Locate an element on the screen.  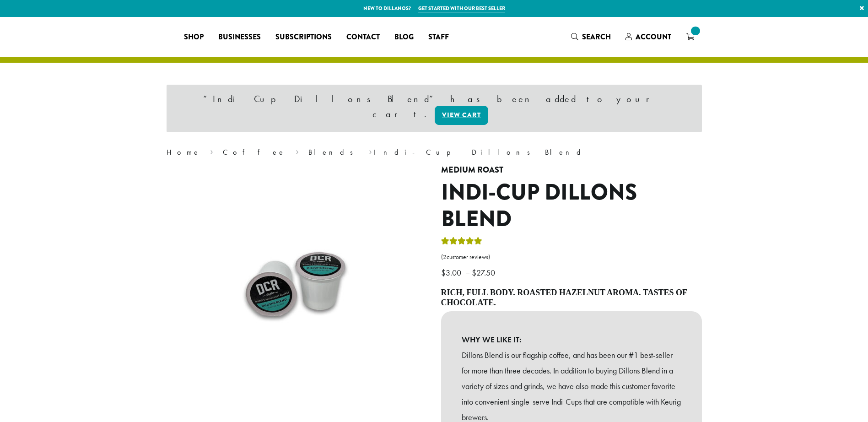
div: Rated 5.00 out of 5 is located at coordinates (462, 243).